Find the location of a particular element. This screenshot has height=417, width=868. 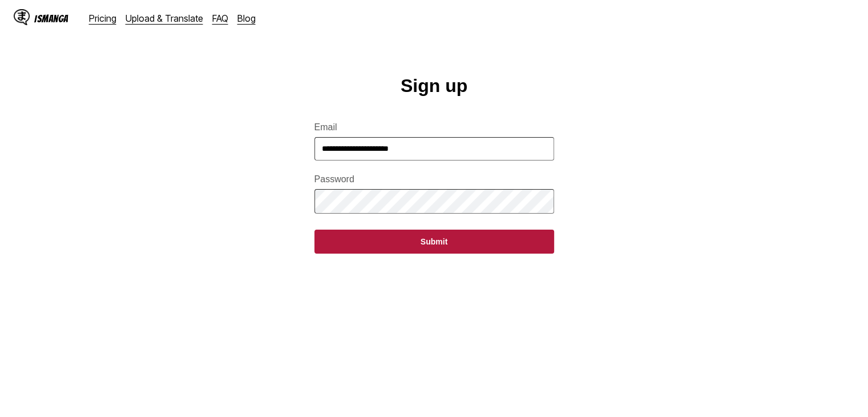

div: IsManga is located at coordinates (51, 18).